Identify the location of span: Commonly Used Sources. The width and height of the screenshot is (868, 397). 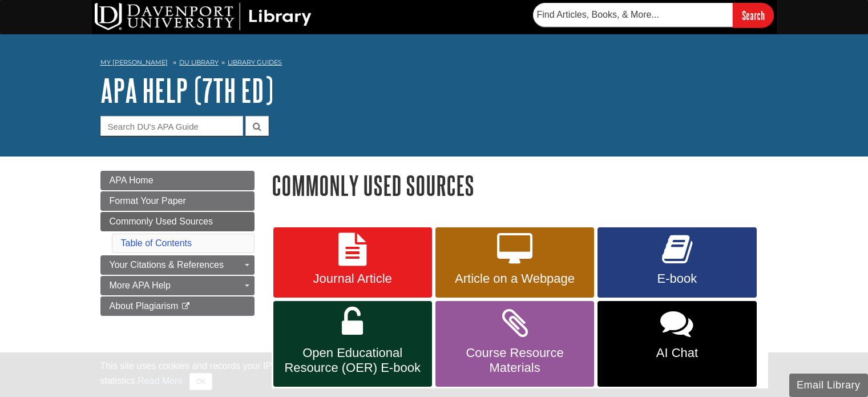
(161, 221).